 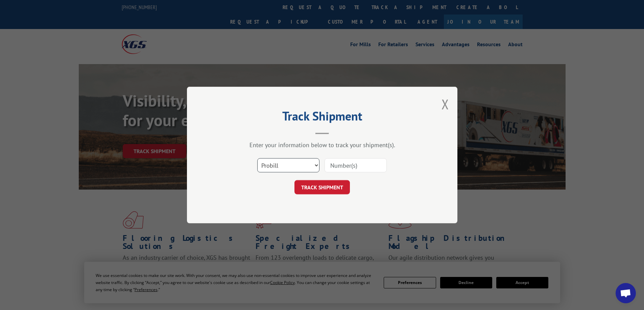 What do you see at coordinates (322, 118) in the screenshot?
I see `h2: Track Shipment` at bounding box center [322, 118].